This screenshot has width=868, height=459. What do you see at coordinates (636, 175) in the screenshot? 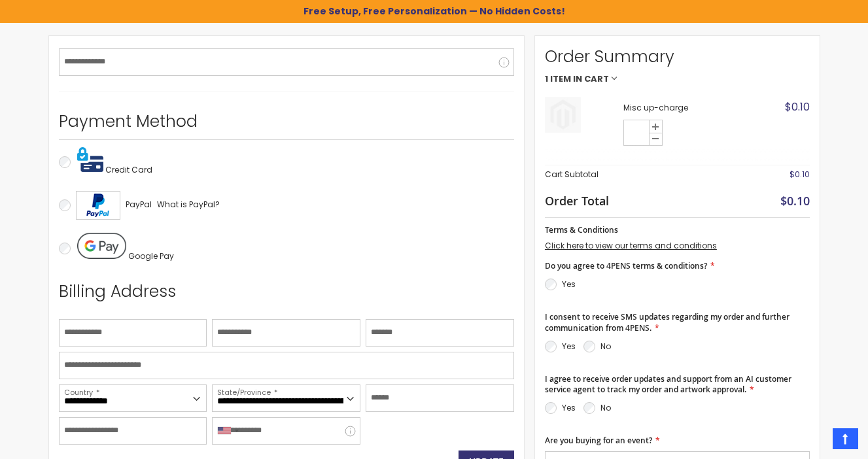
I see `th: Cart Subtotal` at bounding box center [636, 175].